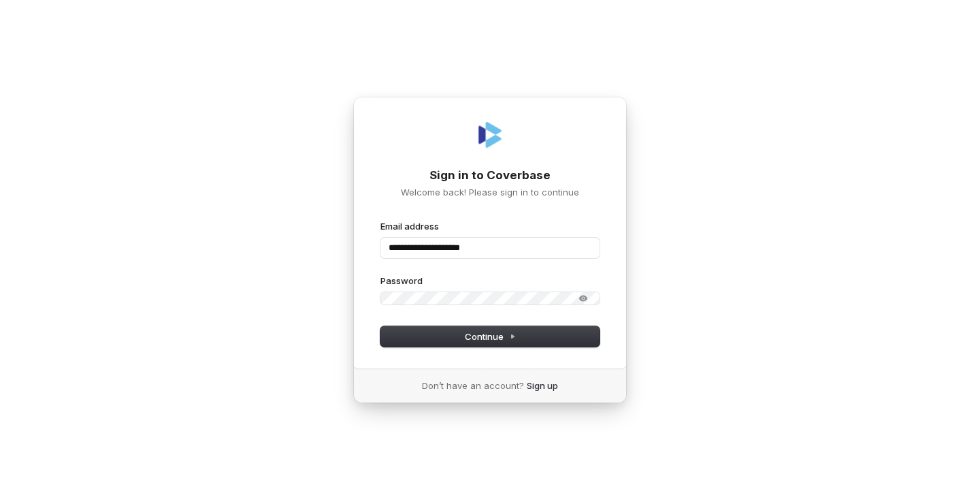 Image resolution: width=980 pixels, height=500 pixels. What do you see at coordinates (490, 337) in the screenshot?
I see `button: Continue` at bounding box center [490, 337].